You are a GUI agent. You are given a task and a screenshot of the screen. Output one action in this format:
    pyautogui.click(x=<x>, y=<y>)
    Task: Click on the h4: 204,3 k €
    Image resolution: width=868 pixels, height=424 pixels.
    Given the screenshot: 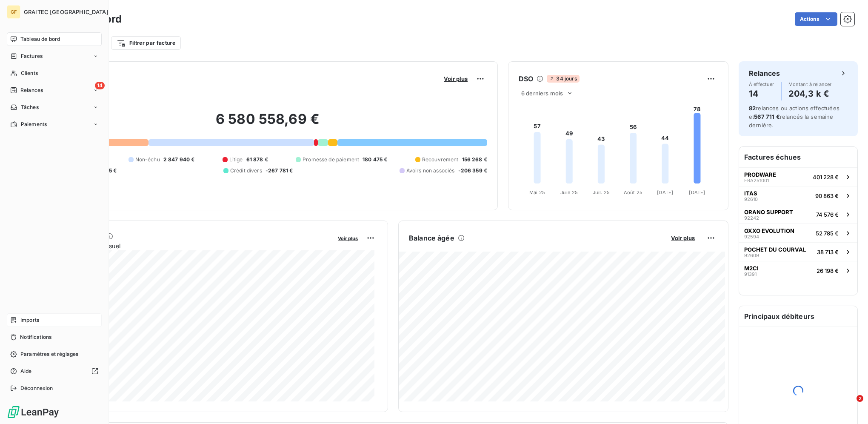 What is the action you would take?
    pyautogui.click(x=810, y=94)
    